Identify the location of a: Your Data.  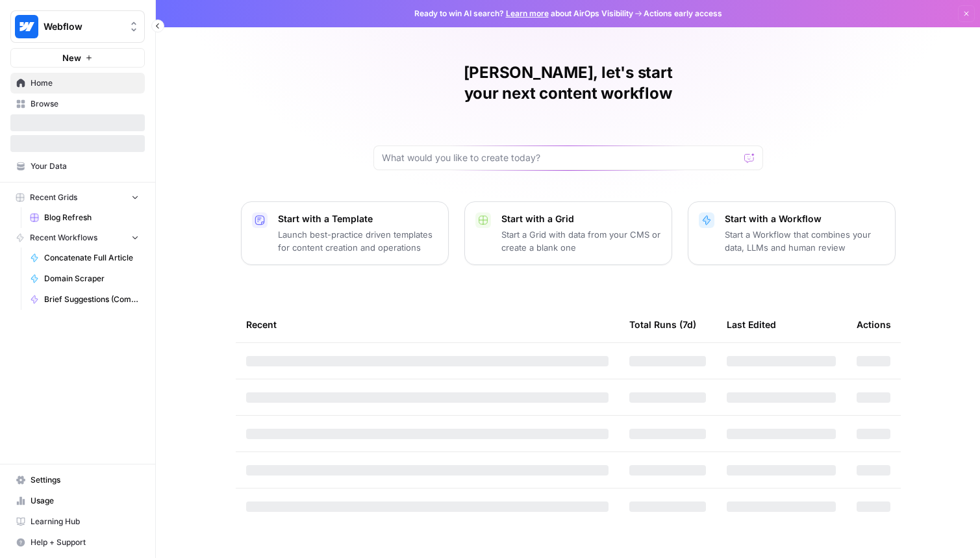
(78, 166).